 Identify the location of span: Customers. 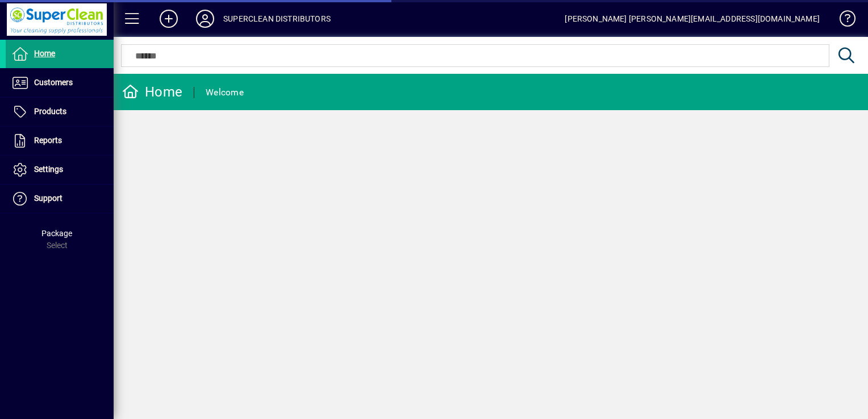
(54, 82).